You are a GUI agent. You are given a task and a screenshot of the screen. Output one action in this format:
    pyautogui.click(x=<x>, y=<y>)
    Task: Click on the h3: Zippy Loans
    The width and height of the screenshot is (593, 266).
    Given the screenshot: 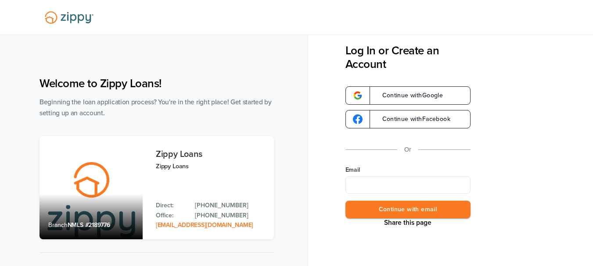 What is the action you would take?
    pyautogui.click(x=210, y=154)
    